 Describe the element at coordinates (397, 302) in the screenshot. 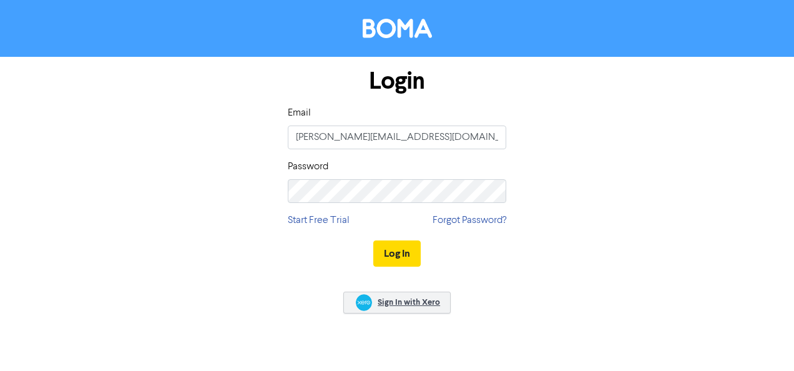

I see `a: Sign In with Xero` at that location.